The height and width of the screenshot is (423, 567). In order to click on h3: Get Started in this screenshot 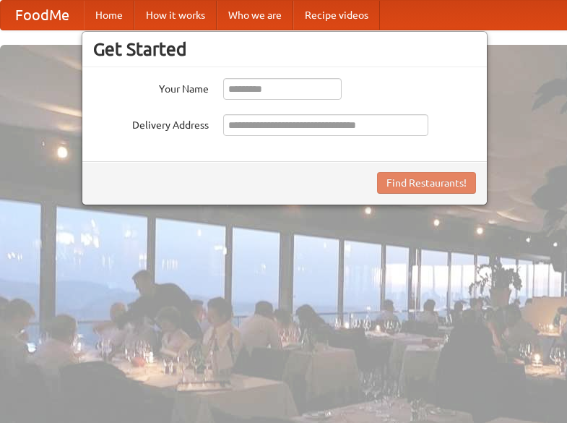, I will do `click(285, 49)`.